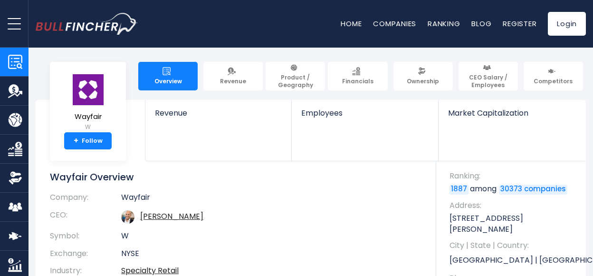 The width and height of the screenshot is (593, 276). What do you see at coordinates (172, 216) in the screenshot?
I see `a: ceo` at bounding box center [172, 216].